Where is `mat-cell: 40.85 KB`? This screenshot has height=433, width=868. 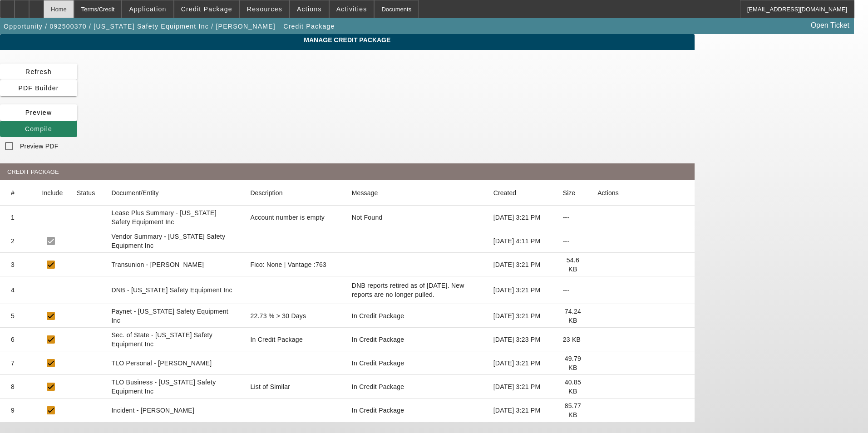
mat-cell: 40.85 KB is located at coordinates (573, 386).